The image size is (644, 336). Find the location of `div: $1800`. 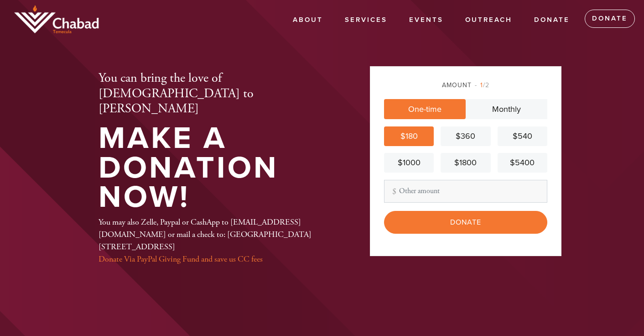

div: $1800 is located at coordinates (466, 163).